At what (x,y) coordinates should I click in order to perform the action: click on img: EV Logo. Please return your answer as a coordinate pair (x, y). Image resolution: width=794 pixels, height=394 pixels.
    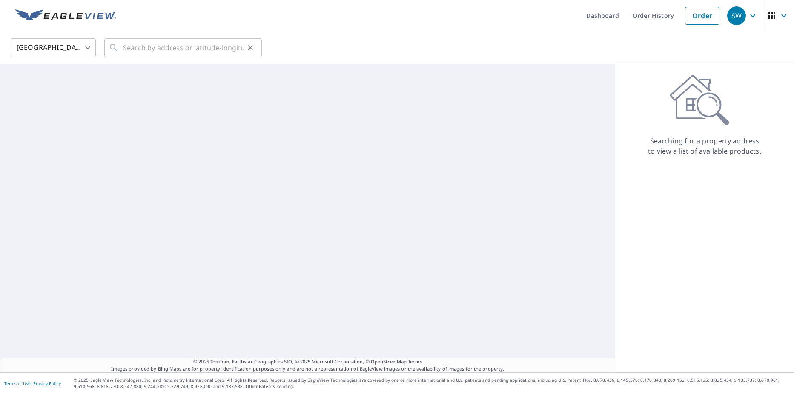
    Looking at the image, I should click on (66, 16).